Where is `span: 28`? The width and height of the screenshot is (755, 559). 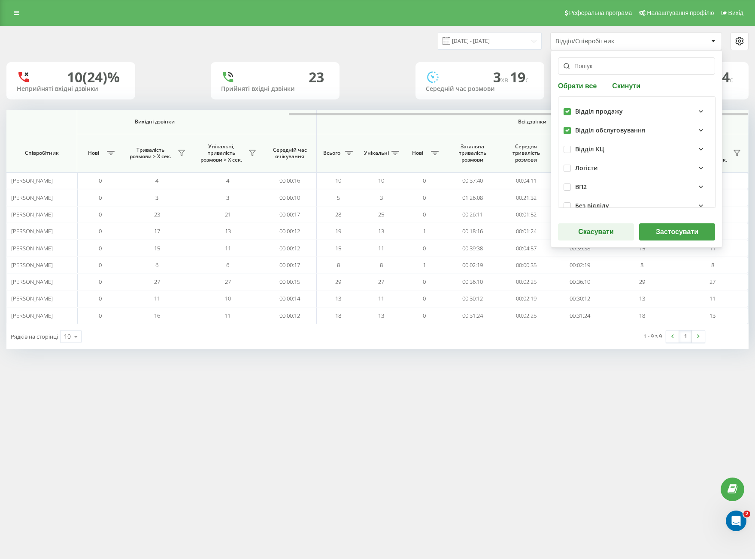 span: 28 is located at coordinates (338, 215).